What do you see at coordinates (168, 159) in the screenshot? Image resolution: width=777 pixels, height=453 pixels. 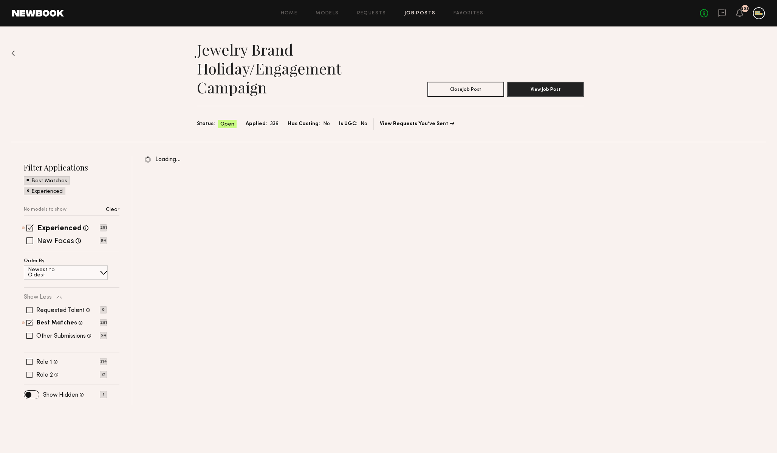 I see `span: Loading…` at bounding box center [168, 159].